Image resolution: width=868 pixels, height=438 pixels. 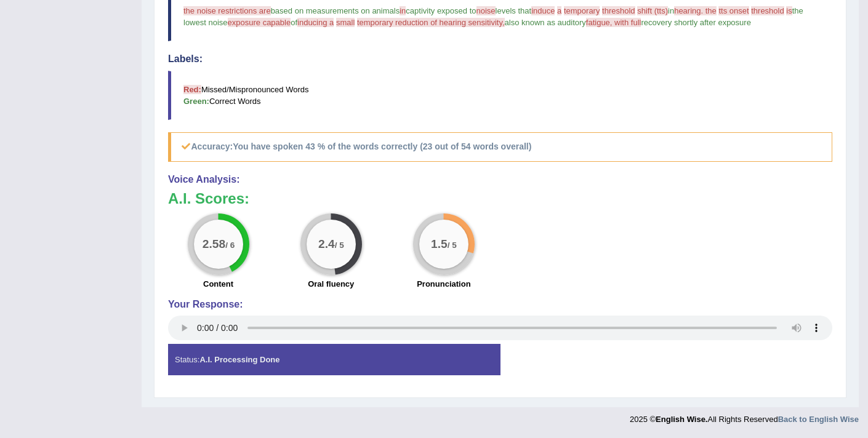 I want to click on b: A.I. Scores:, so click(x=209, y=198).